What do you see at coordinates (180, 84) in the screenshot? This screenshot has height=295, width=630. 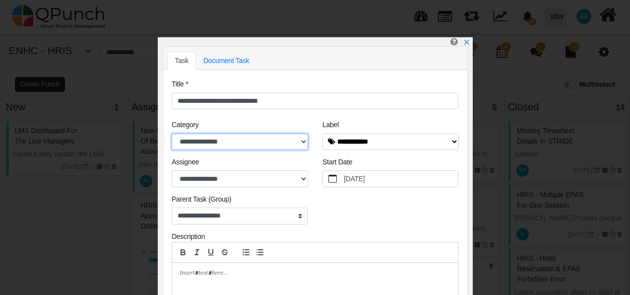 I see `label: Title *` at bounding box center [180, 84].